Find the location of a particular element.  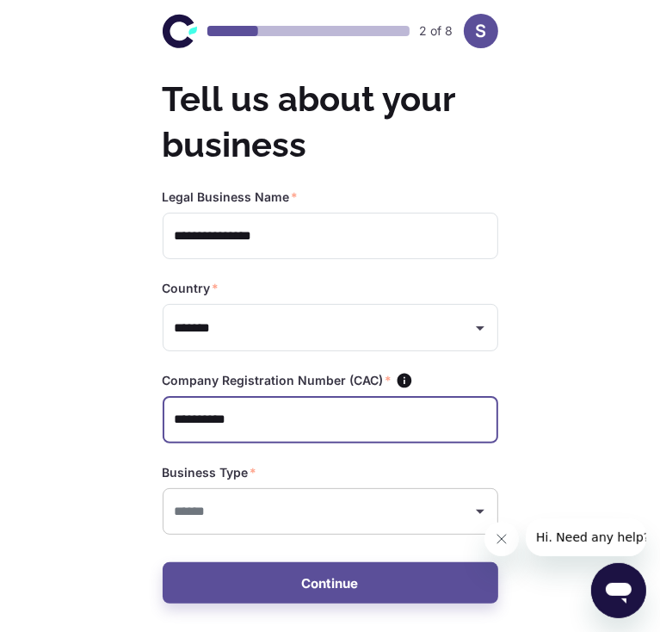

button: S is located at coordinates (481, 31).